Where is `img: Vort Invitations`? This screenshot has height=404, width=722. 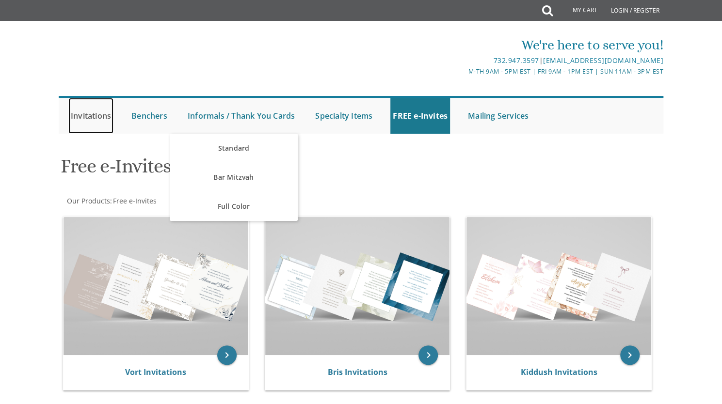 img: Vort Invitations is located at coordinates (156, 286).